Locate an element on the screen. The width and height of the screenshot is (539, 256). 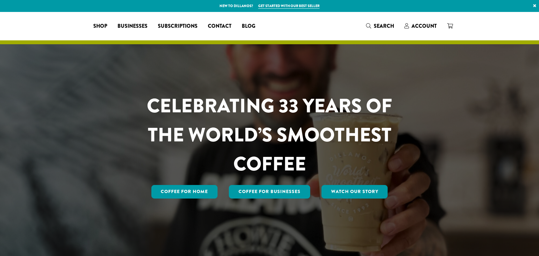
span: Businesses is located at coordinates (132, 26).